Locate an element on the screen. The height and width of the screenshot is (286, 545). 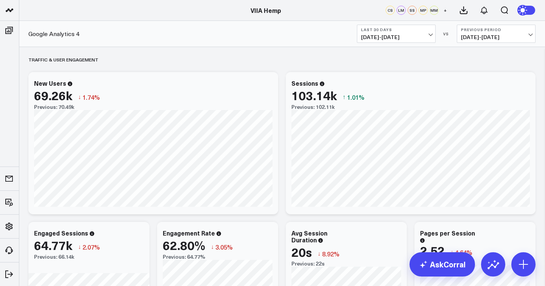
div: SS is located at coordinates (412, 10).